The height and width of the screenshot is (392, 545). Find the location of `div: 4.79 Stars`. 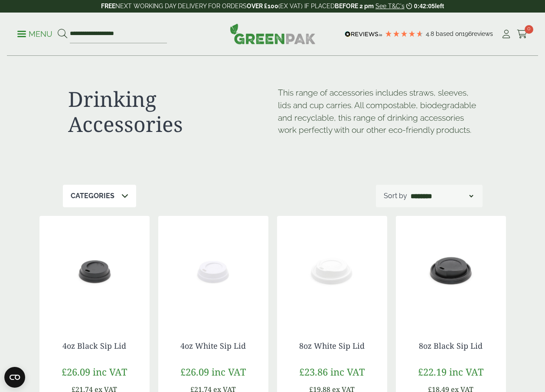

div: 4.79 Stars is located at coordinates (404, 34).